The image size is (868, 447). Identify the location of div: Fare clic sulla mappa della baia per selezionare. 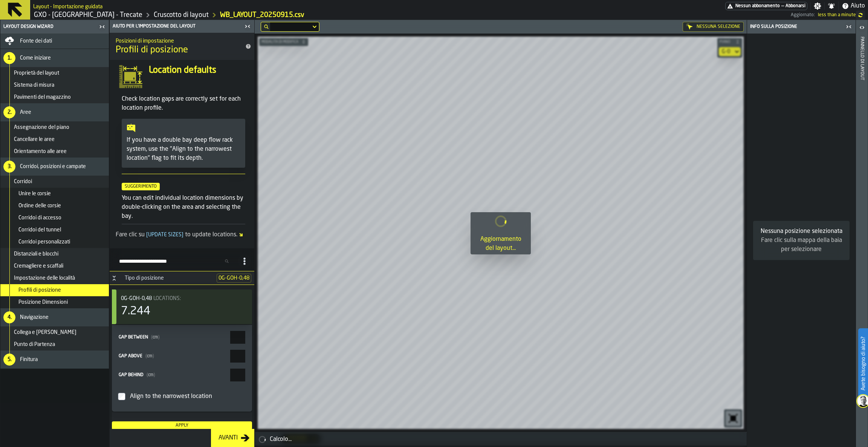
(802, 245).